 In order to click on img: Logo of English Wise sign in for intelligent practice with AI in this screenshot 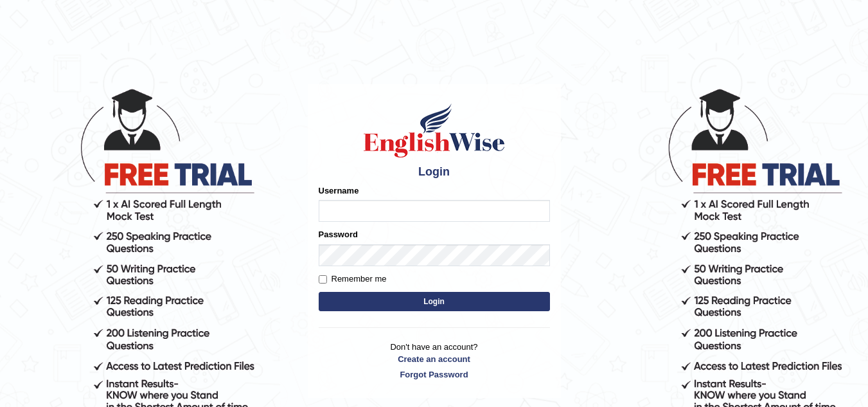, I will do `click(434, 131)`.